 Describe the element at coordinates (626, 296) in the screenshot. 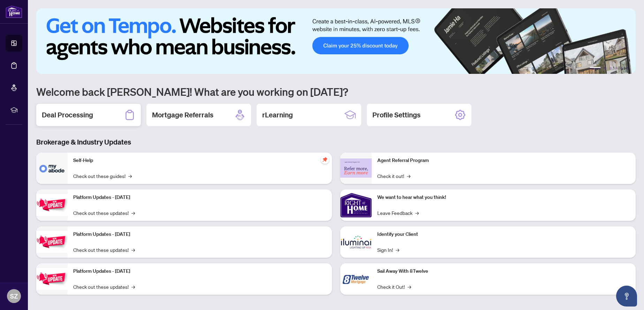

I see `button: Open asap` at that location.